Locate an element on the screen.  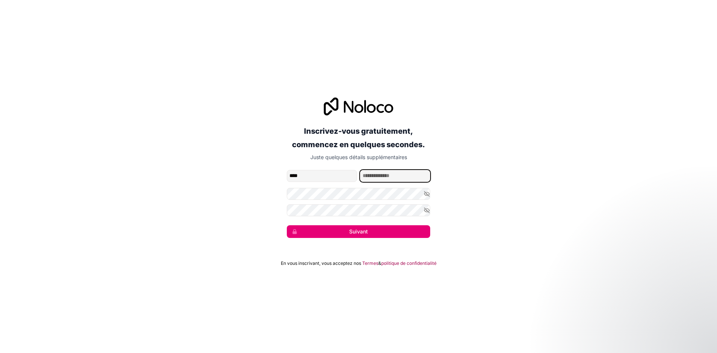
input: Mot de passe is located at coordinates (359, 194).